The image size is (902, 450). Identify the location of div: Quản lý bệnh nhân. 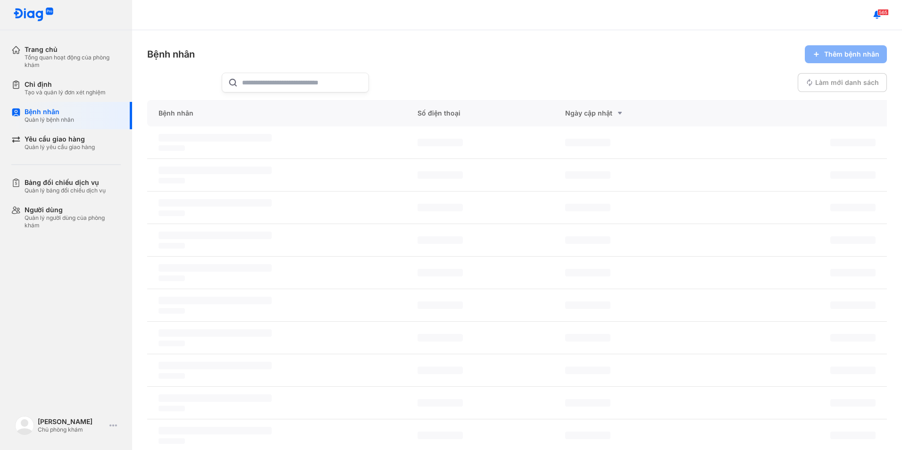
(49, 120).